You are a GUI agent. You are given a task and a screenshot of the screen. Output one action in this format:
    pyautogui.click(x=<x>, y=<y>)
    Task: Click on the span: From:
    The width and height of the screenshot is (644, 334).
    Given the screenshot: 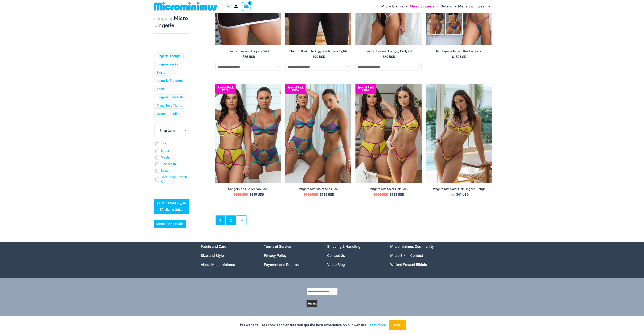 What is the action you would take?
    pyautogui.click(x=452, y=195)
    